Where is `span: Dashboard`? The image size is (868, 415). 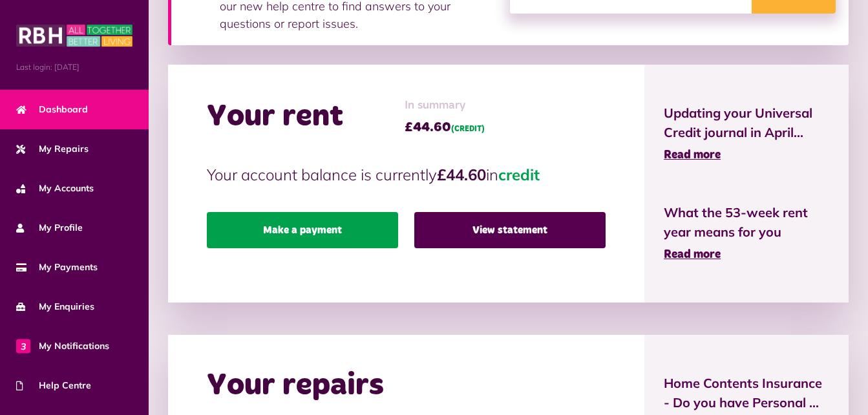 span: Dashboard is located at coordinates (51, 109).